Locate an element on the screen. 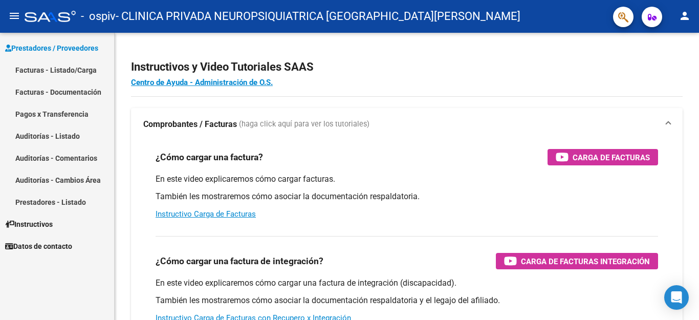 This screenshot has height=320, width=699. span: (haga click aquí para ver los tutoriales) is located at coordinates (304, 124).